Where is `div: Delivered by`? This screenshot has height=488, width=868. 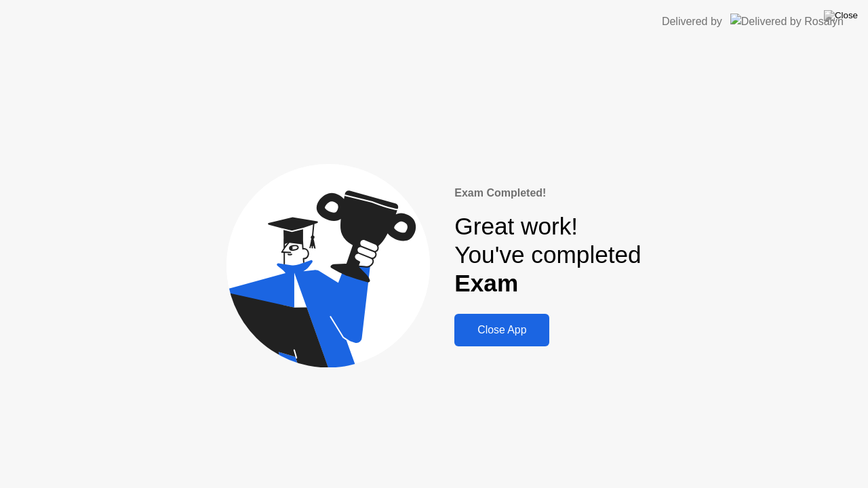 div: Delivered by is located at coordinates (691, 22).